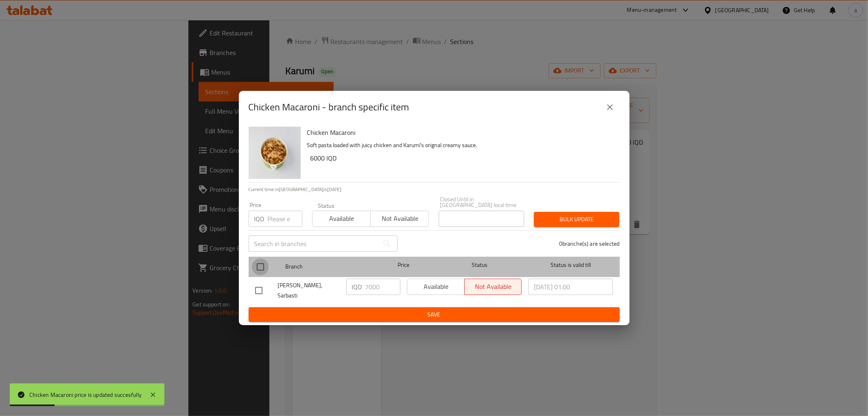 This screenshot has width=868, height=416. Describe the element at coordinates (329, 107) in the screenshot. I see `h2: Chicken Macaroni - branch specific item` at that location.